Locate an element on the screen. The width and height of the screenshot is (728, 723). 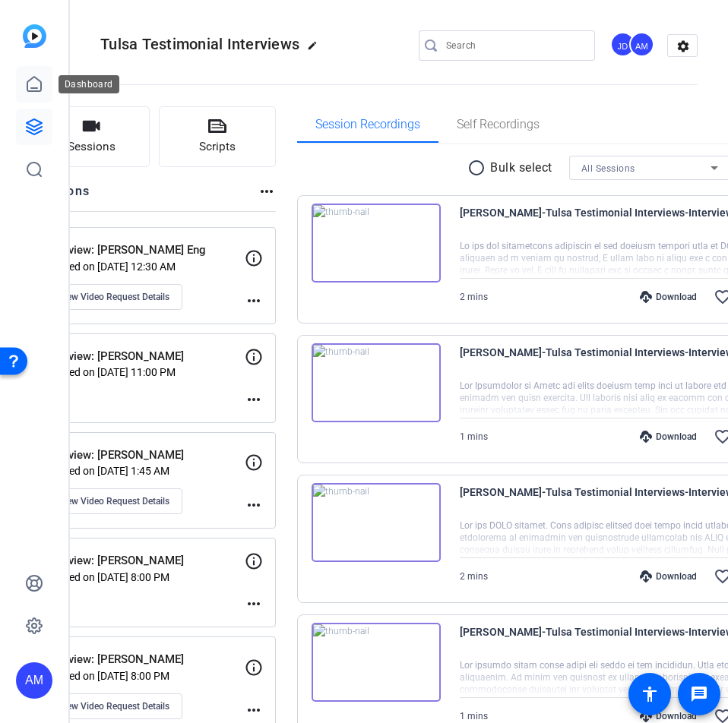
img: blue-gradient.svg is located at coordinates (34, 35).